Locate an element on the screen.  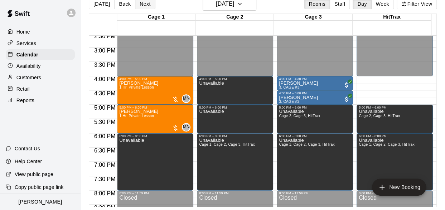
span: 3:00 PM is located at coordinates (105, 50).